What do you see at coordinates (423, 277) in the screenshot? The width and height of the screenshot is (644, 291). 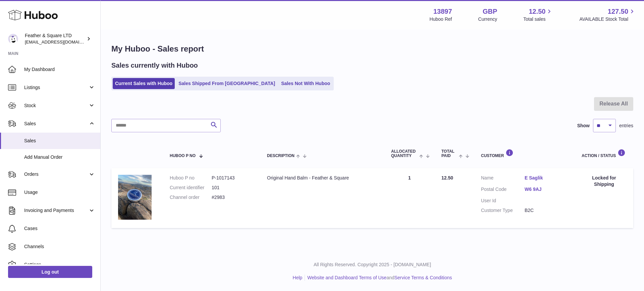 I see `a: Service Terms & Conditions` at bounding box center [423, 277].